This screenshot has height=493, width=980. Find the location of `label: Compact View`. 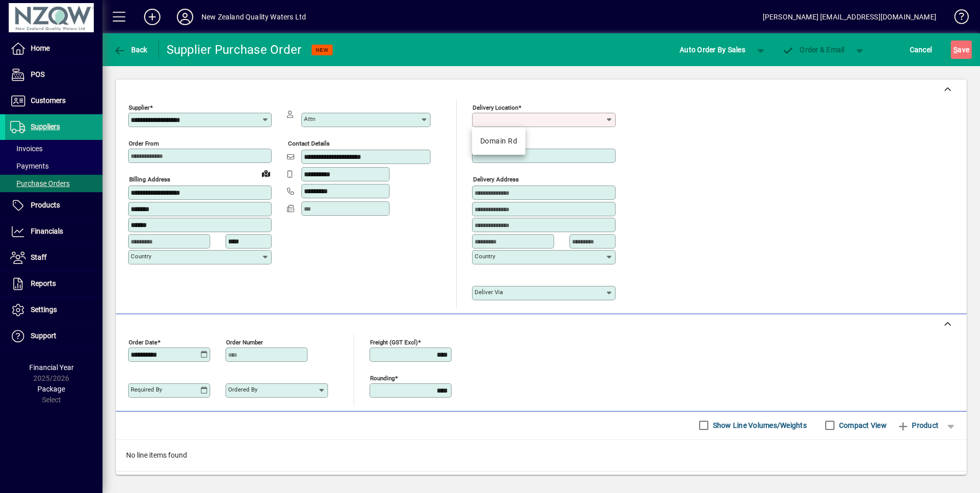

label: Compact View is located at coordinates (861, 425).